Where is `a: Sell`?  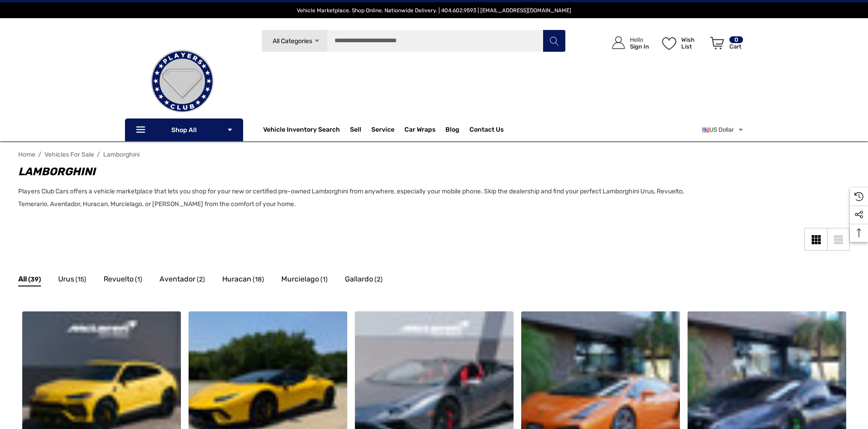
a: Sell is located at coordinates (361, 130).